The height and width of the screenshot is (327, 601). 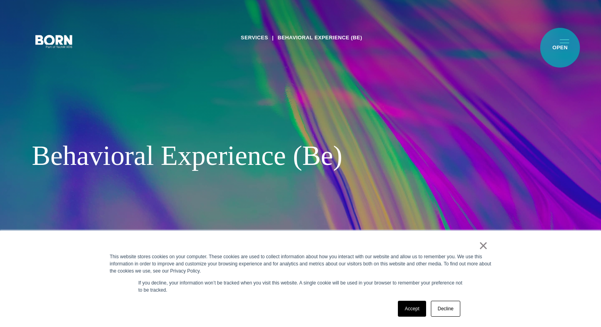 I want to click on p: If you decline, your information won’t be tracked when you visit this website. A single cookie wi..., so click(x=301, y=287).